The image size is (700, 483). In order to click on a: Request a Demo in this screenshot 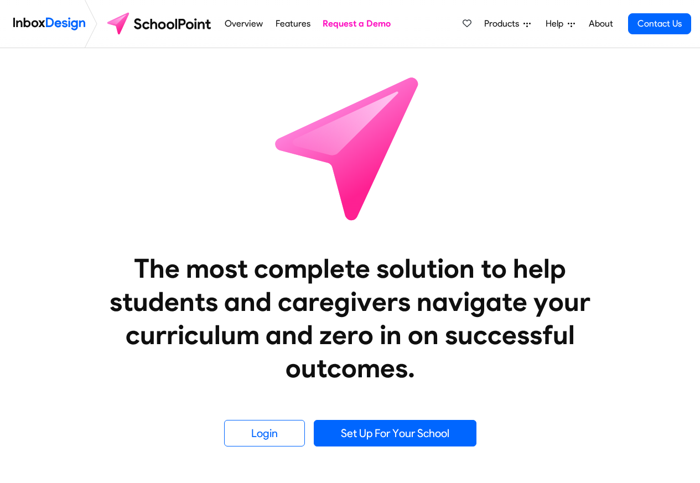, I will do `click(357, 24)`.